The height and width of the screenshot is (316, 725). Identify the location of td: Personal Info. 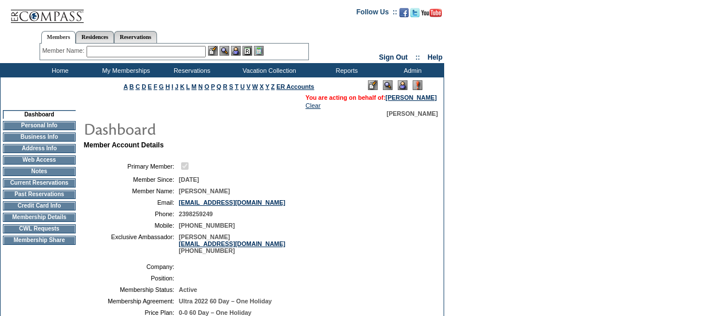
(39, 125).